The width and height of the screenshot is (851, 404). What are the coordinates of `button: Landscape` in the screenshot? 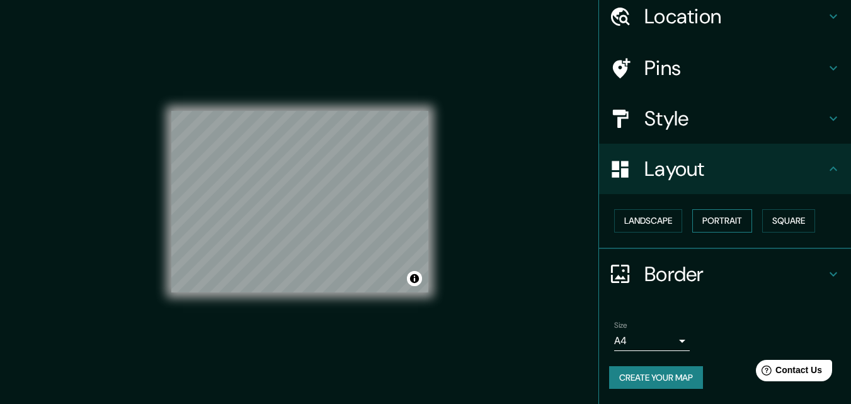 It's located at (648, 220).